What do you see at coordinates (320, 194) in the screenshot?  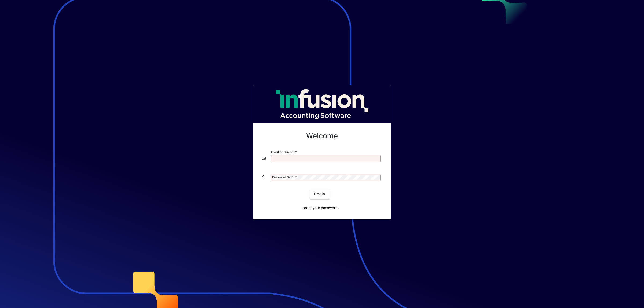 I see `span: Login` at bounding box center [320, 194].